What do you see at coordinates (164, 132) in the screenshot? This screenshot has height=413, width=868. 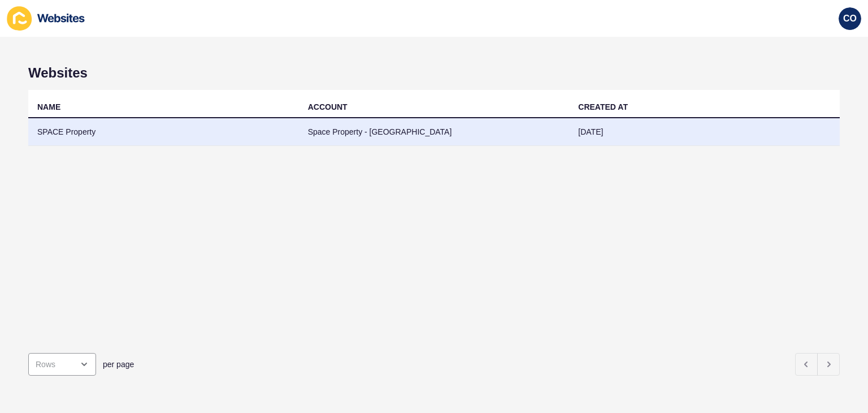 I see `td: SPACE Property` at bounding box center [164, 132].